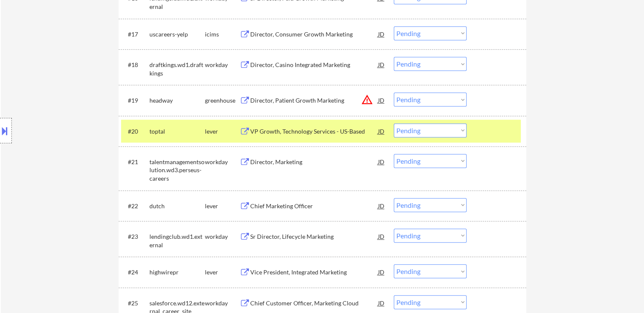 The height and width of the screenshot is (313, 644). Describe the element at coordinates (177, 100) in the screenshot. I see `div: headway` at that location.